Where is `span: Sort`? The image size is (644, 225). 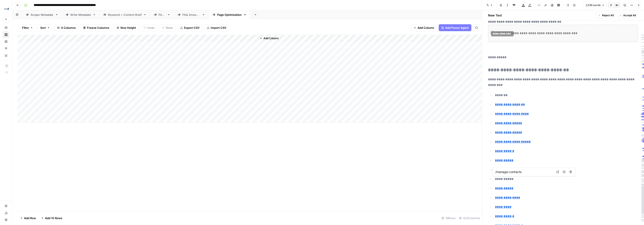
span: Sort is located at coordinates (43, 28).